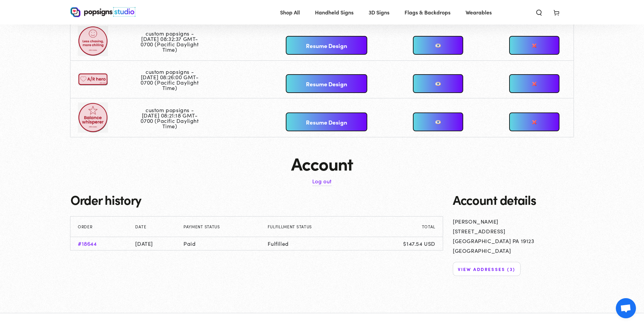 Image resolution: width=644 pixels, height=325 pixels. I want to click on img: Popsigns Studio, so click(103, 12).